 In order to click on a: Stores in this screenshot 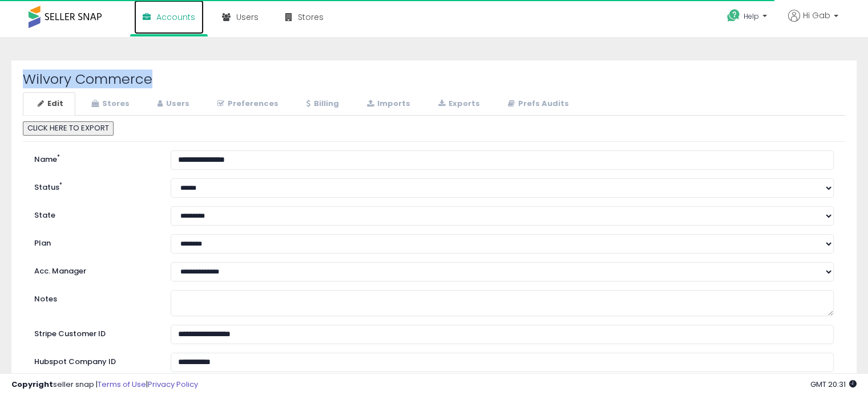, I will do `click(109, 104)`.